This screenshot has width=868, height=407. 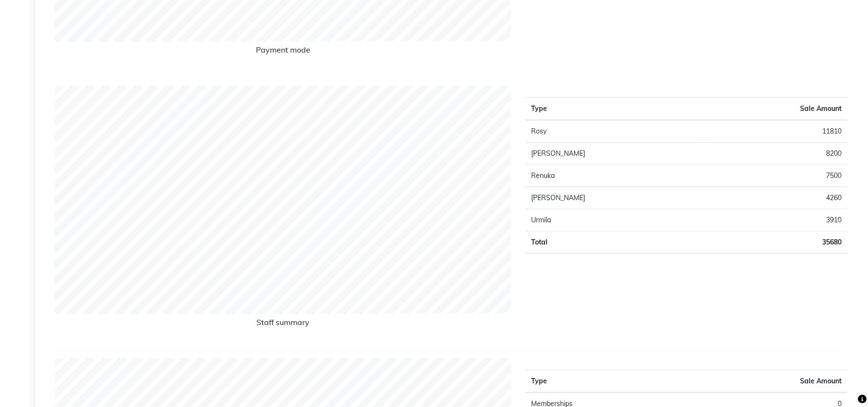 What do you see at coordinates (283, 51) in the screenshot?
I see `h6: Payment mode` at bounding box center [283, 51].